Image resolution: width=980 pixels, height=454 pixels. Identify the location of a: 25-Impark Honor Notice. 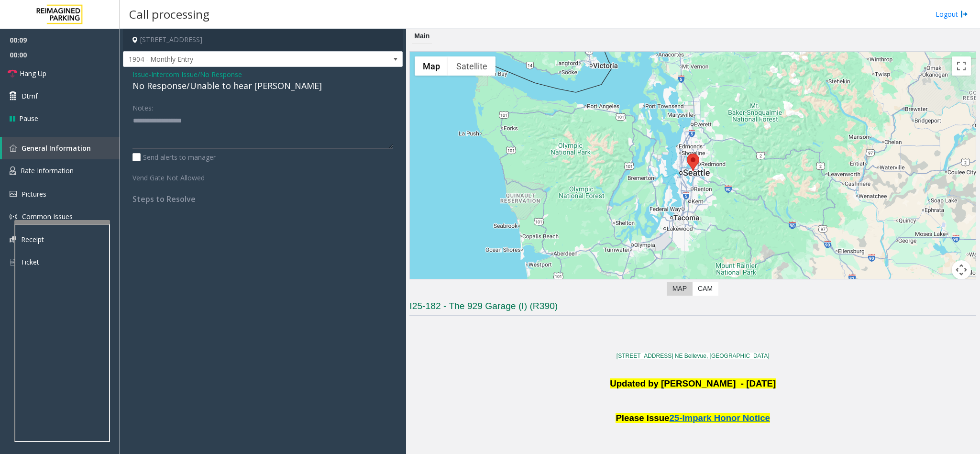
(719, 415).